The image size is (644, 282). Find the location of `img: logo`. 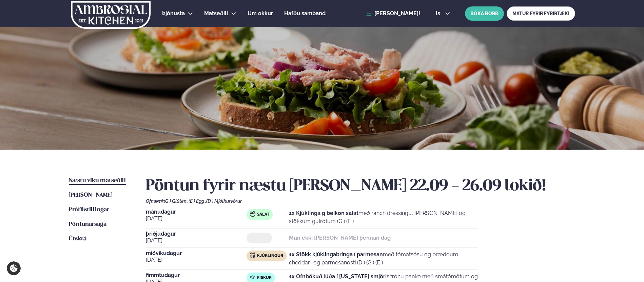

img: logo is located at coordinates (110, 15).